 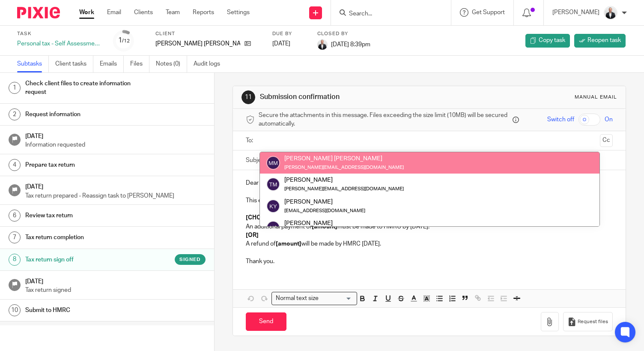 What do you see at coordinates (297, 298) in the screenshot?
I see `span: Normal text size` at bounding box center [297, 298].